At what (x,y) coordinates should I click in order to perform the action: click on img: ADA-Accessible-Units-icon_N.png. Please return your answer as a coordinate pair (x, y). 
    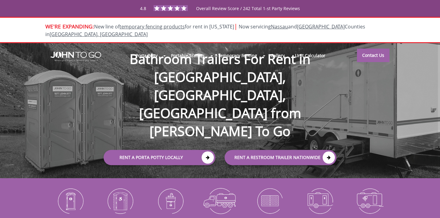
    Looking at the image, I should click on (120, 201).